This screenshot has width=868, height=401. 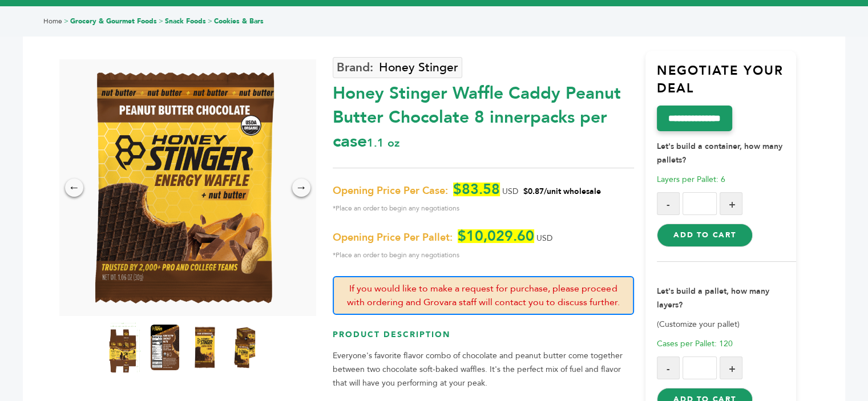 I want to click on h3: Negotiate Your Deal, so click(x=727, y=84).